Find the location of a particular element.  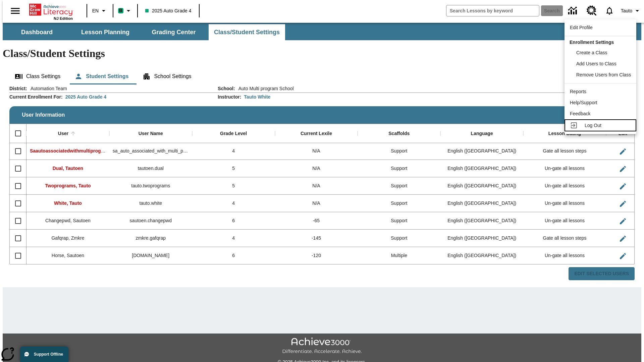

span: Add Users to Class is located at coordinates (597, 64).